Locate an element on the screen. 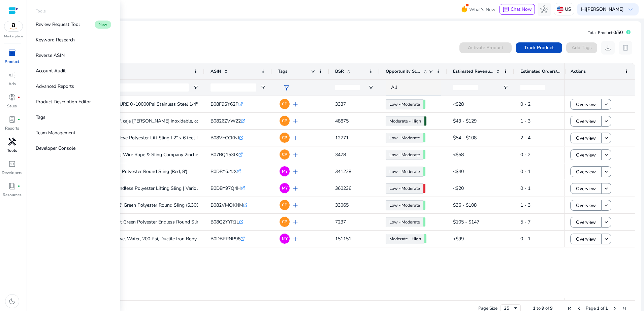 Image resolution: width=644 pixels, height=311 pixels. span: 58.21 is located at coordinates (425, 205).